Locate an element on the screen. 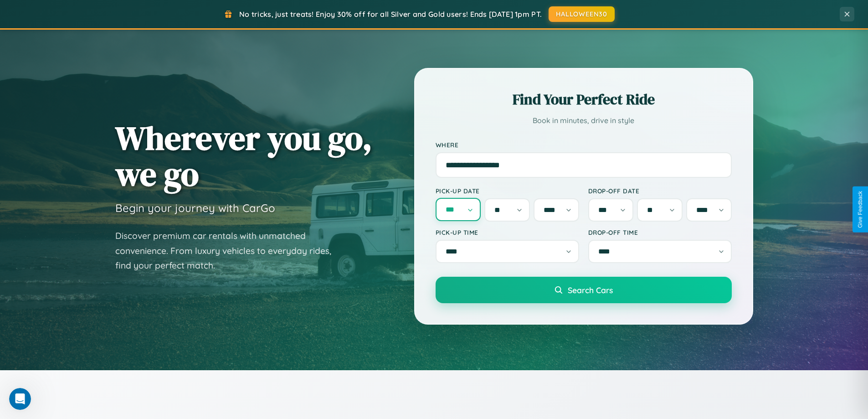  label: Where is located at coordinates (583, 145).